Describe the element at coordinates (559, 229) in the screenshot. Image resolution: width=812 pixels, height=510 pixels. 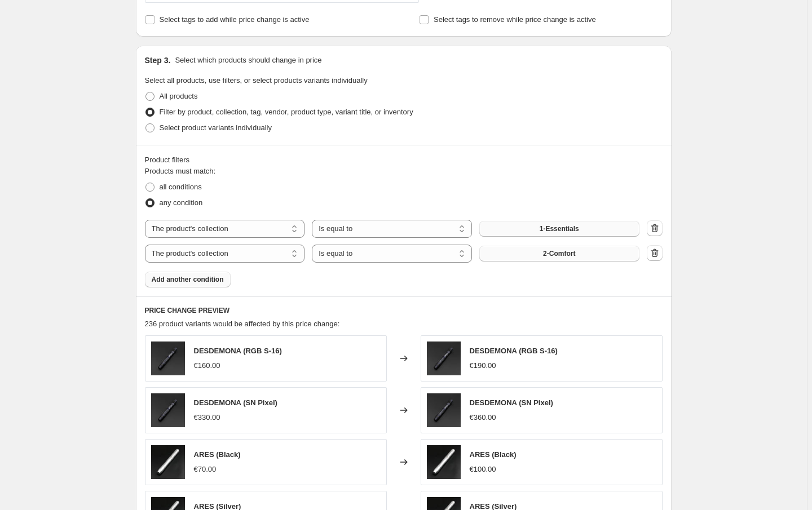
I see `span: 1-Essentials` at that location.